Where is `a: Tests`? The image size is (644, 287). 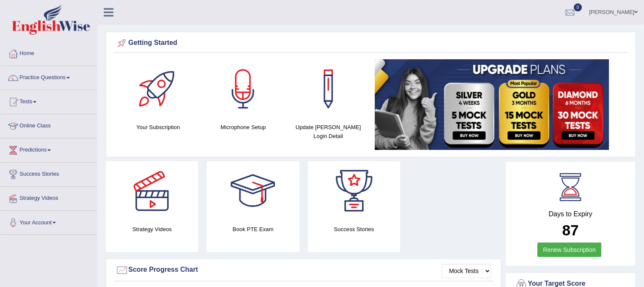 a: Tests is located at coordinates (49, 101).